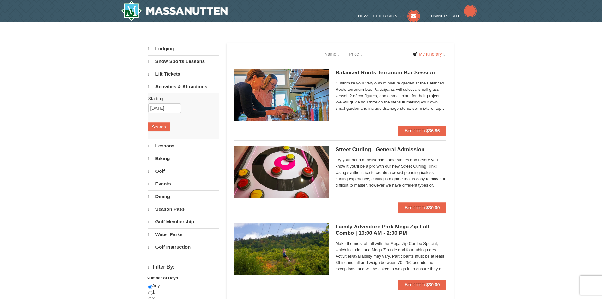 The width and height of the screenshot is (602, 299). What do you see at coordinates (181, 99) in the screenshot?
I see `label: Starting` at bounding box center [181, 99].